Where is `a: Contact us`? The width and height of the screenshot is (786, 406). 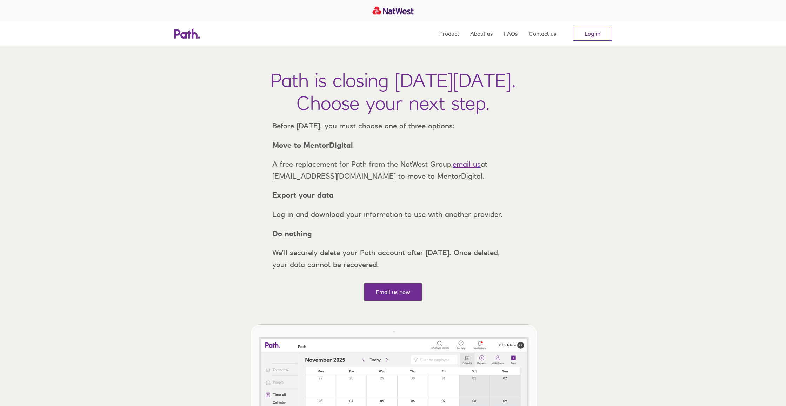 a: Contact us is located at coordinates (543, 34).